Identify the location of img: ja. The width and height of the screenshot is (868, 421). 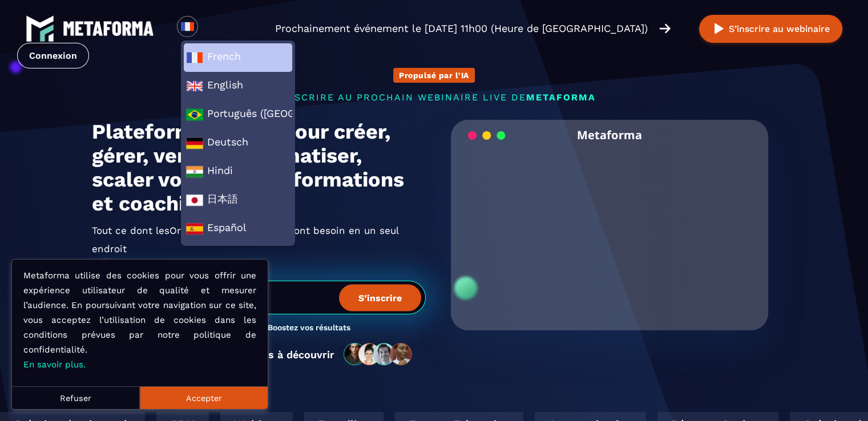
(195, 200).